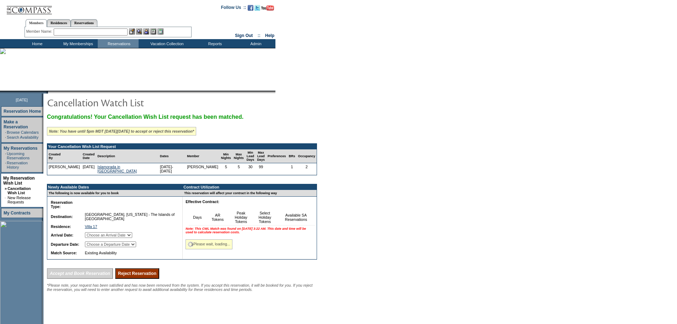 The image size is (677, 324). Describe the element at coordinates (80, 273) in the screenshot. I see `input: Accept and Book Reservation` at that location.